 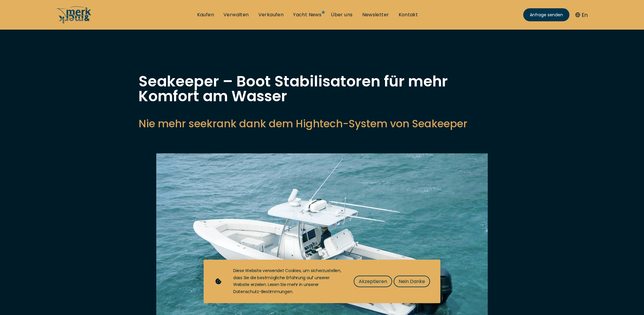 I want to click on a: Anfrage senden, so click(x=546, y=15).